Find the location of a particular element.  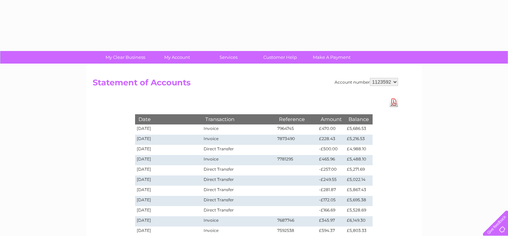

td: £5,528.69 is located at coordinates (359, 211).